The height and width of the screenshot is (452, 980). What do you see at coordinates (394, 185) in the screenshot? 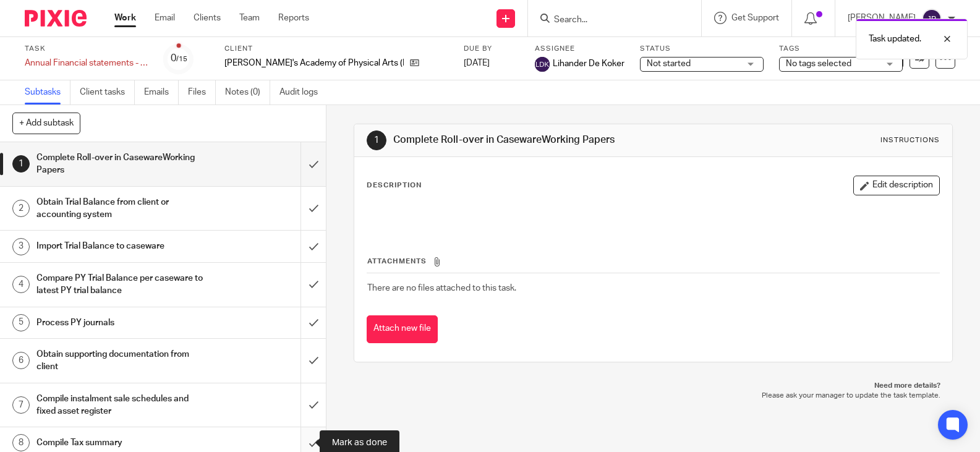
I see `p: Description` at bounding box center [394, 185].